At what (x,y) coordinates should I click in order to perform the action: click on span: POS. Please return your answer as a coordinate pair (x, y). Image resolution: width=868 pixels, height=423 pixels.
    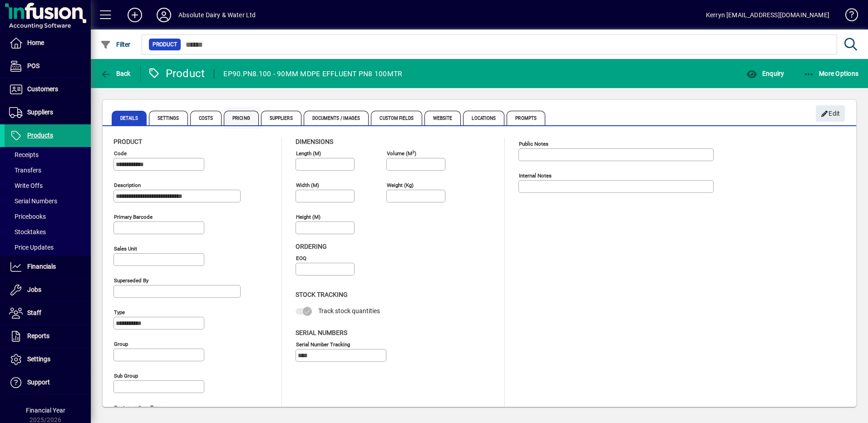
    Looking at the image, I should click on (33, 66).